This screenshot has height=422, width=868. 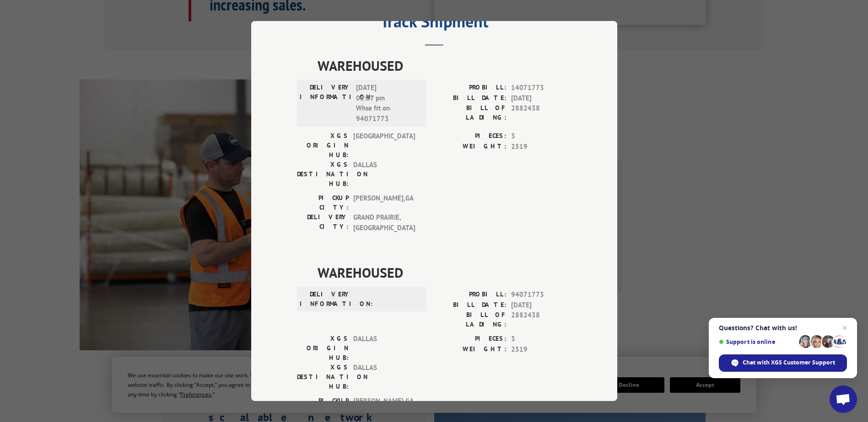 What do you see at coordinates (783, 363) in the screenshot?
I see `div: Chat with XGS Customer Support` at bounding box center [783, 363].